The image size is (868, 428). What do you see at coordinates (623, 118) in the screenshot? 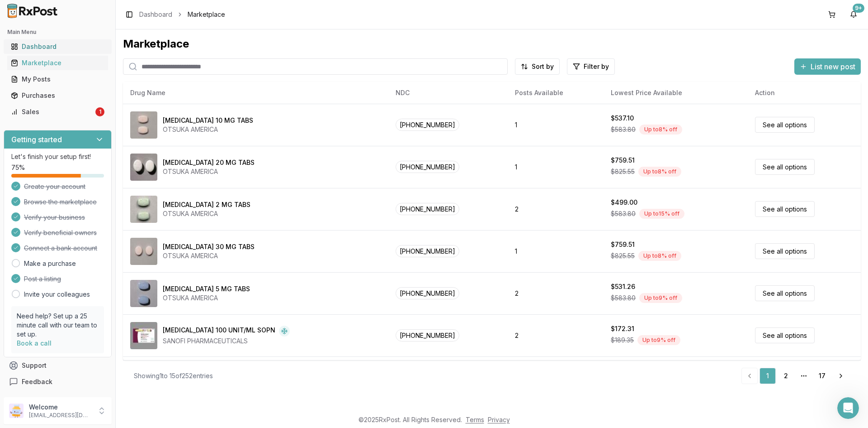
I see `div: $537.10` at bounding box center [623, 118].